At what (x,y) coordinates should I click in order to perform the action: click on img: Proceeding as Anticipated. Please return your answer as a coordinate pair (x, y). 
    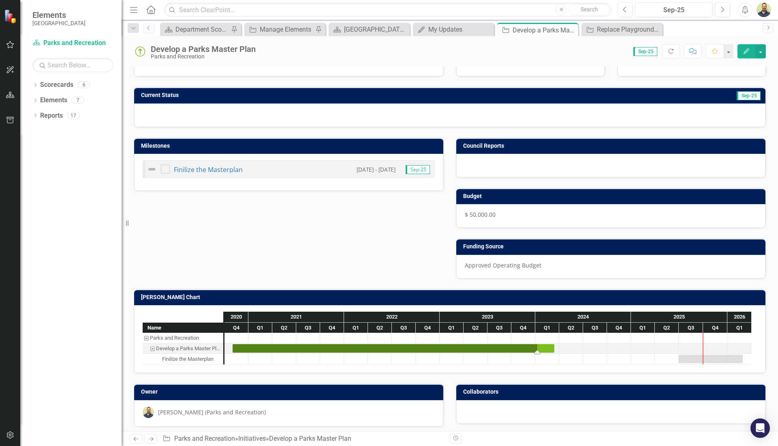
    Looking at the image, I should click on (140, 51).